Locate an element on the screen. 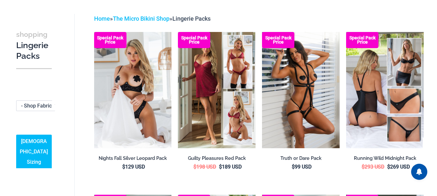 The height and width of the screenshot is (196, 437). span: shopping is located at coordinates (32, 34).